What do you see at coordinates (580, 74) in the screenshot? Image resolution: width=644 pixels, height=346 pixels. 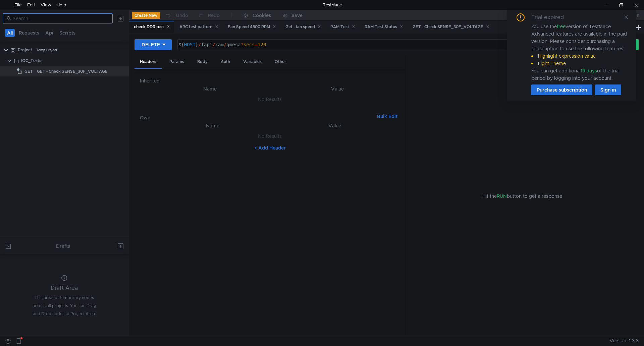 I see `div: You can get additional of the trial period by logging into your account.` at bounding box center [580, 74].